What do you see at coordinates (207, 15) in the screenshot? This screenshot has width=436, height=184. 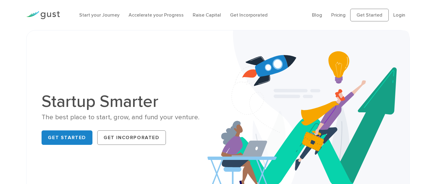 I see `a: Raise Capital` at bounding box center [207, 15].